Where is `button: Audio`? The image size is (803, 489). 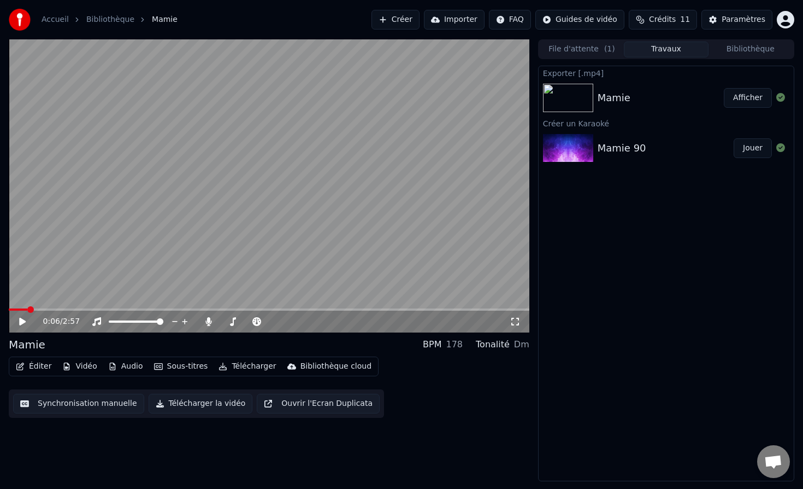 button: Audio is located at coordinates (126, 366).